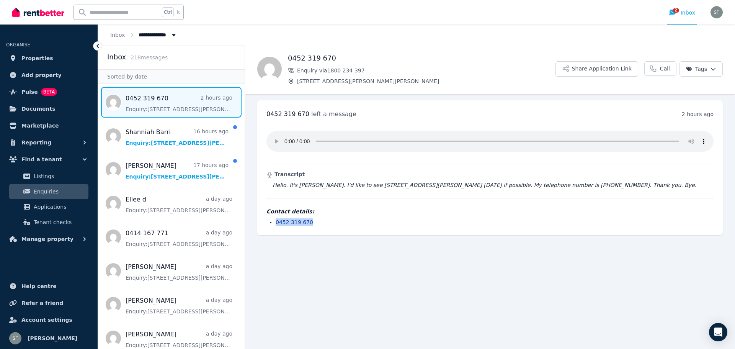 Image resolution: width=735 pixels, height=349 pixels. What do you see at coordinates (49, 320) in the screenshot?
I see `a: Account settings` at bounding box center [49, 320].